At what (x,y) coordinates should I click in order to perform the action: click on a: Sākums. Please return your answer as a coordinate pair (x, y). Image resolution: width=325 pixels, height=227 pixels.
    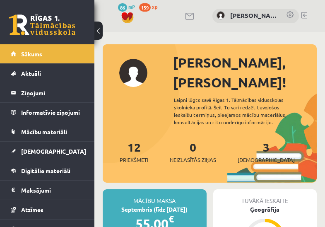
    Looking at the image, I should click on (47, 54).